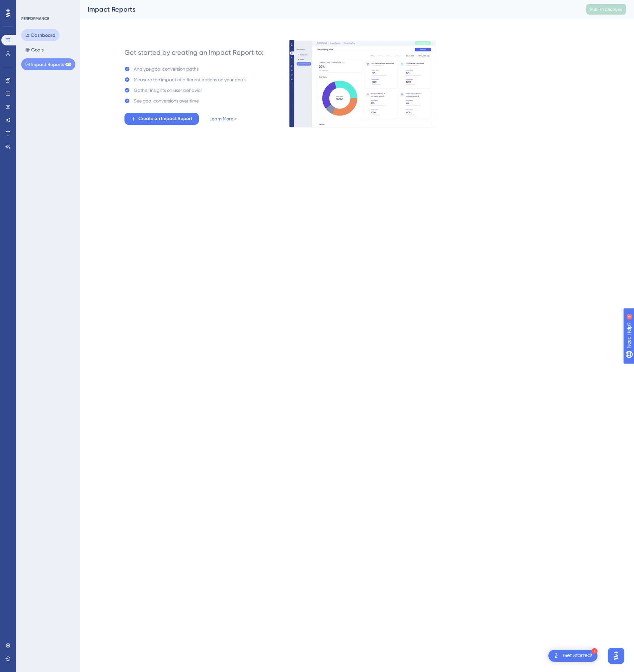 The width and height of the screenshot is (634, 672). Describe the element at coordinates (223, 119) in the screenshot. I see `a: Learn More >` at that location.